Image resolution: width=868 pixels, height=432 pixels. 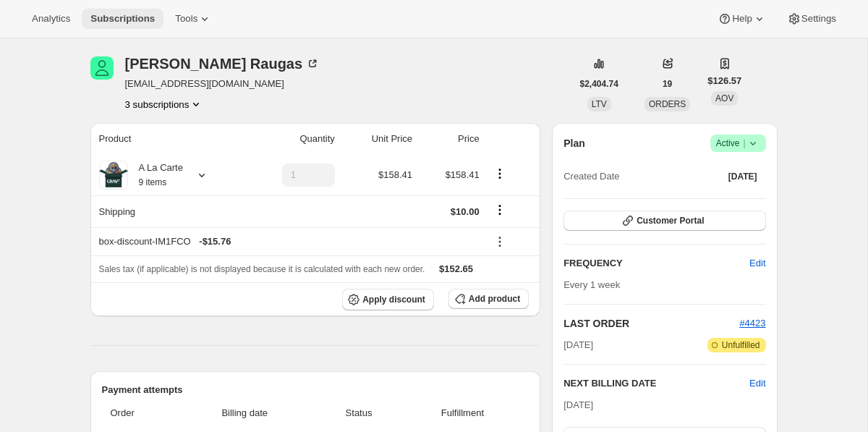 What do you see at coordinates (656, 264) in the screenshot?
I see `h2: FREQUENCY` at bounding box center [656, 264].